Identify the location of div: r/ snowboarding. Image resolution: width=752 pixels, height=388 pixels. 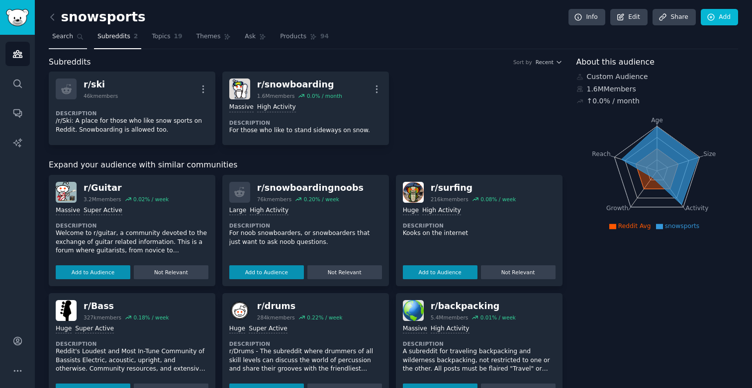
(299, 85).